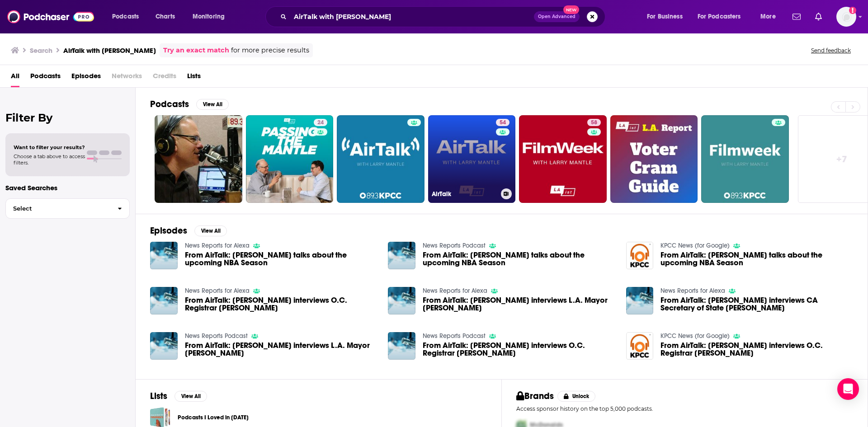 This screenshot has height=427, width=868. What do you see at coordinates (51, 17) in the screenshot?
I see `a: Podchaser - Follow, Share and Rate Podcasts` at bounding box center [51, 17].